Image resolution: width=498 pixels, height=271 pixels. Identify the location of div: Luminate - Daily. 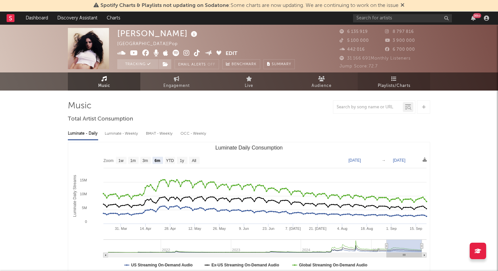
(83, 134).